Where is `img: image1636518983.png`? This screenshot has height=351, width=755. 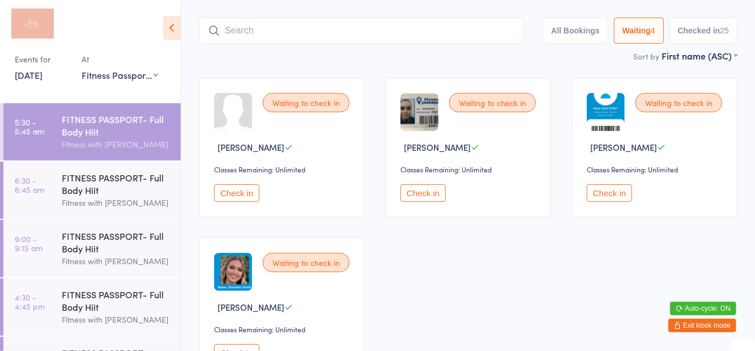 img: image1636518983.png is located at coordinates (419, 112).